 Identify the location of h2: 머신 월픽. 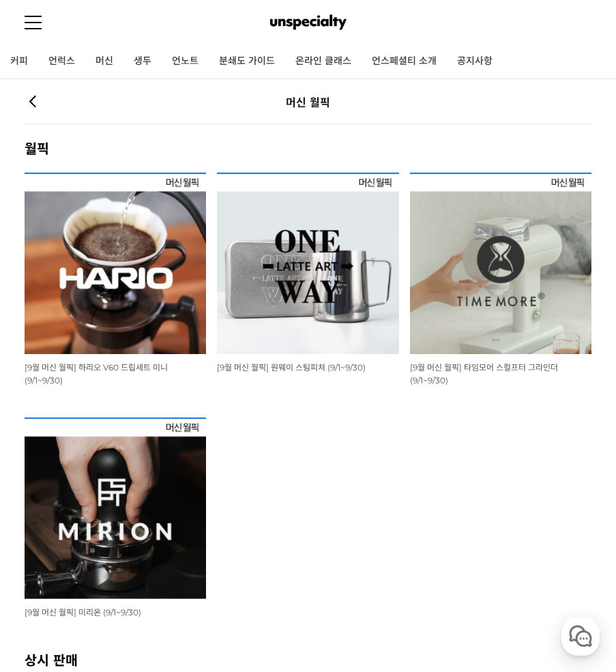
(308, 101).